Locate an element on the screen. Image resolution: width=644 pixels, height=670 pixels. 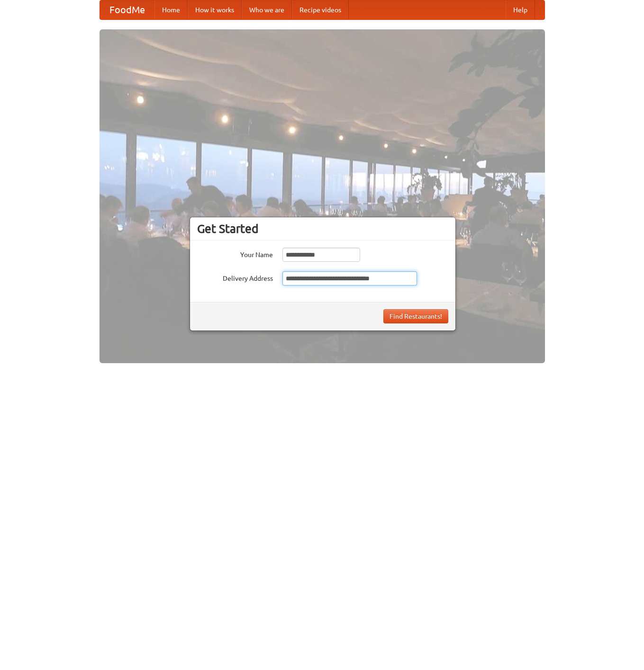
button: Find Restaurants! is located at coordinates (415, 316).